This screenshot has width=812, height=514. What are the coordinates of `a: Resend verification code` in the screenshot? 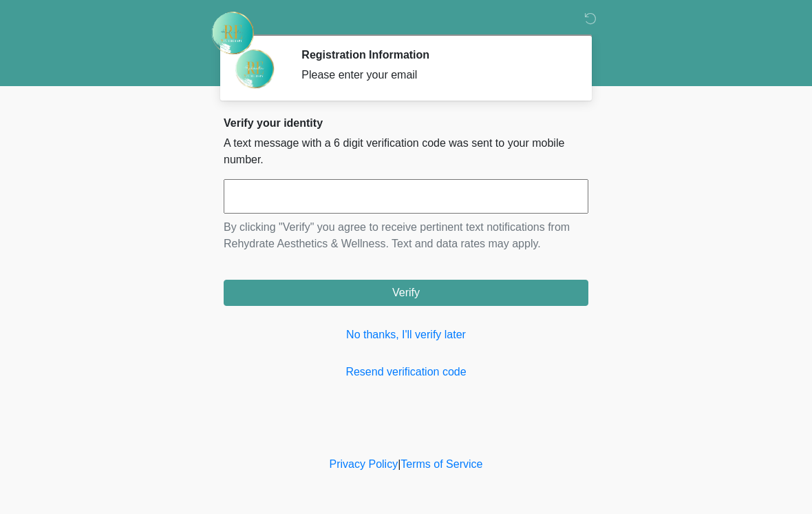 It's located at (406, 372).